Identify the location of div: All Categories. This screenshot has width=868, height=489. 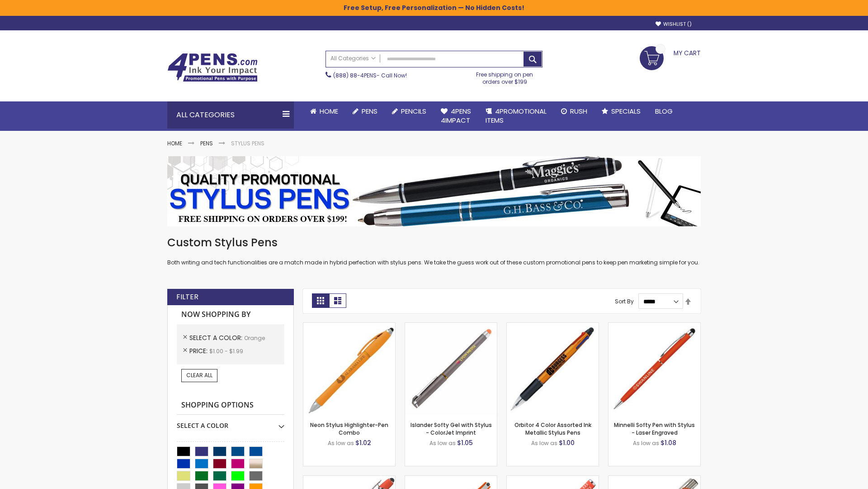
(230, 115).